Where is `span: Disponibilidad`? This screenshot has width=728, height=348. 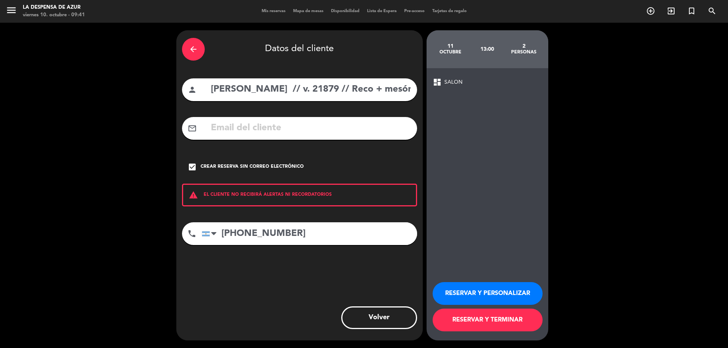
span: Disponibilidad is located at coordinates (345, 11).